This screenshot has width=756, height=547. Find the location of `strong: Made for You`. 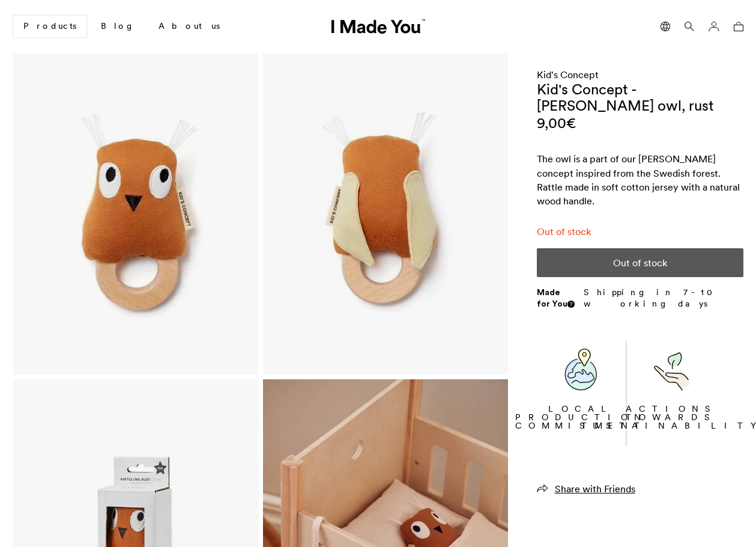

strong: Made for You is located at coordinates (556, 298).